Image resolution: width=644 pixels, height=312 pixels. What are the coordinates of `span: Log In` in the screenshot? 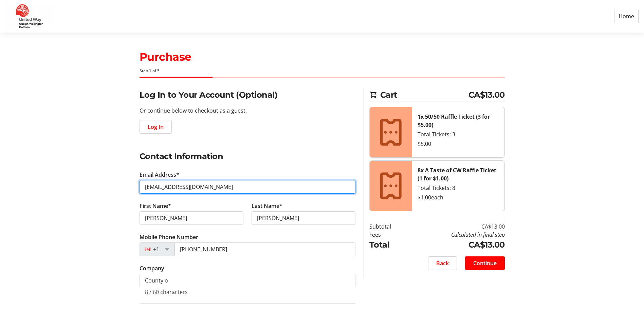 It's located at (156, 127).